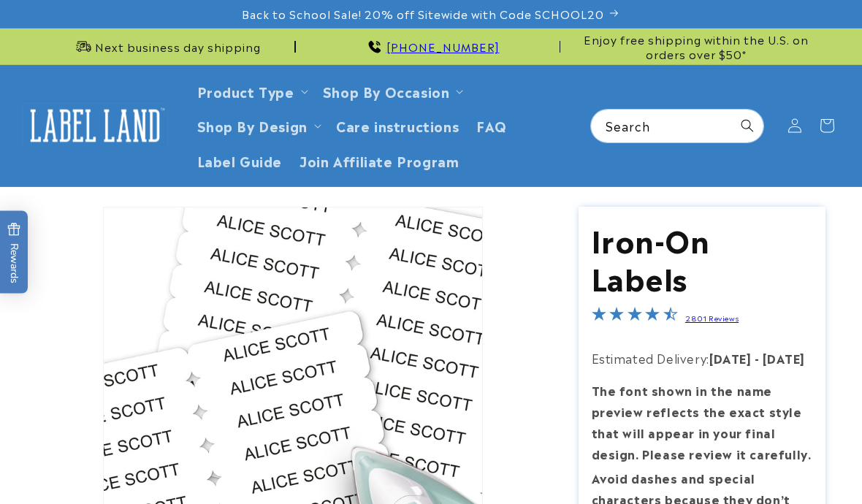 The width and height of the screenshot is (862, 504). I want to click on span: Label Guide, so click(240, 160).